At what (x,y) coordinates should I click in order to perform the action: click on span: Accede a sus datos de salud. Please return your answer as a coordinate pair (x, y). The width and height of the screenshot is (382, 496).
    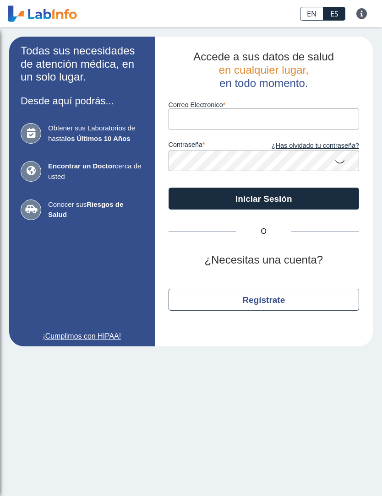
    Looking at the image, I should click on (263, 56).